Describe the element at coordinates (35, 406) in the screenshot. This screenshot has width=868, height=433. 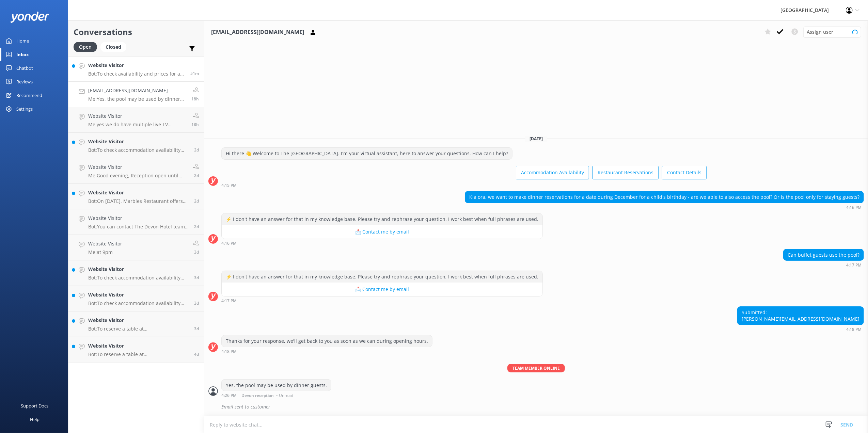
I see `div: Support Docs` at that location.